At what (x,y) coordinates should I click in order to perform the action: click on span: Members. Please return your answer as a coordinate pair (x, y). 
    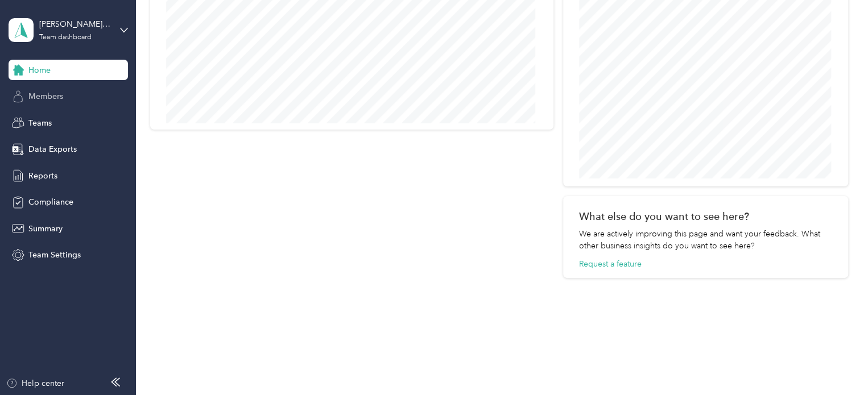
    Looking at the image, I should click on (46, 96).